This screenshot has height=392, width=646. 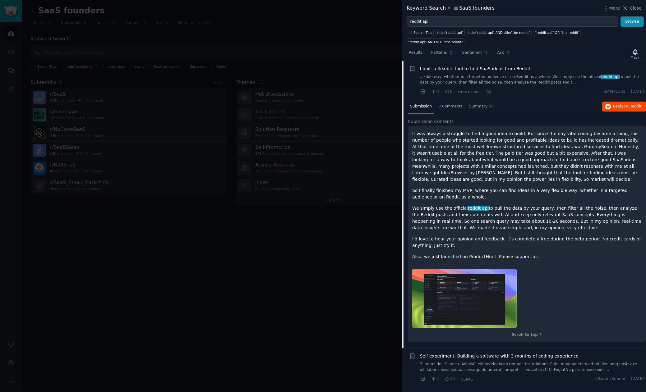 I want to click on a: 7 loremi dol, S ame c AdipisCi elit seddoeiusm tempor. Inc utlabore, E dol magnaa enim ad mi. Ven..., so click(x=532, y=367).